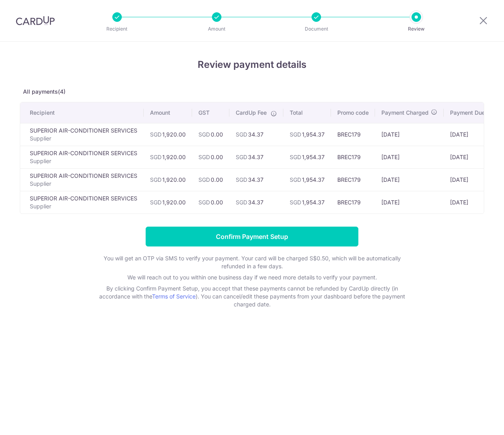  I want to click on p: Recipient, so click(117, 29).